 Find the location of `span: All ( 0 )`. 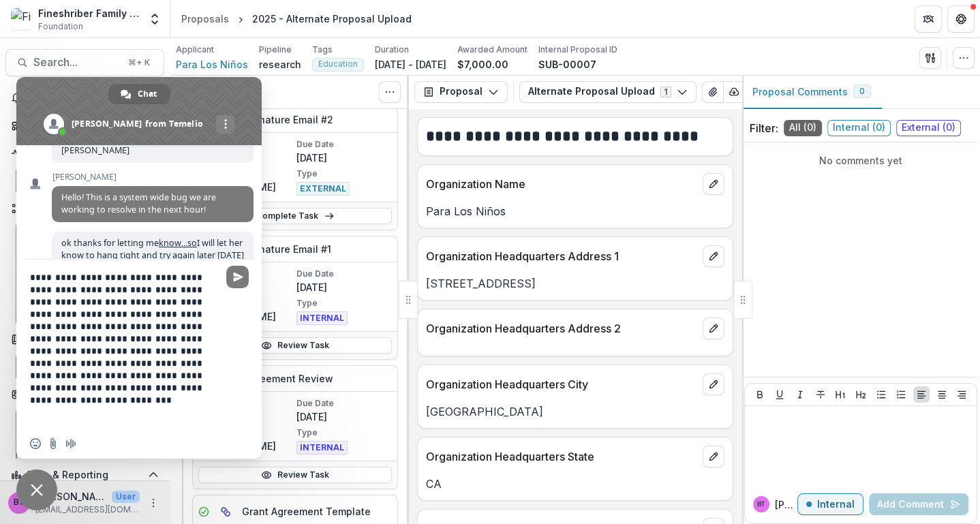

span: All ( 0 ) is located at coordinates (803, 128).